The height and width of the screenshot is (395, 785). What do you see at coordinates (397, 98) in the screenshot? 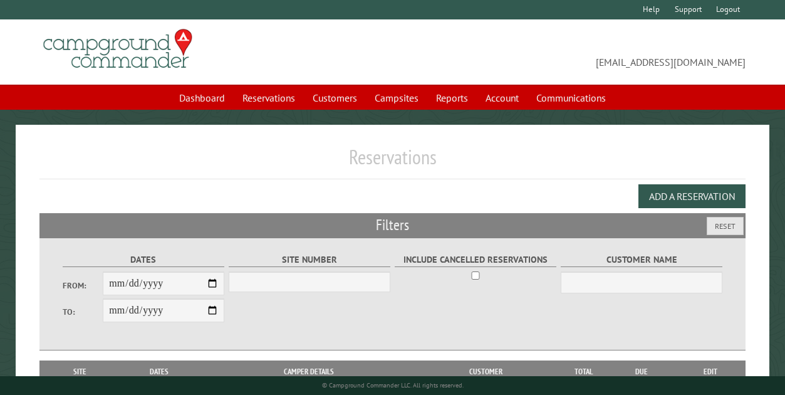
I see `a: Campsites` at bounding box center [397, 98].